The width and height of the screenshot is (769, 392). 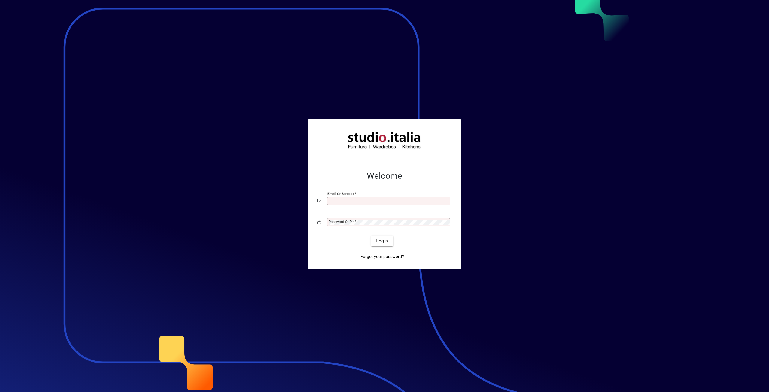 What do you see at coordinates (382, 241) in the screenshot?
I see `button: Login` at bounding box center [382, 241].